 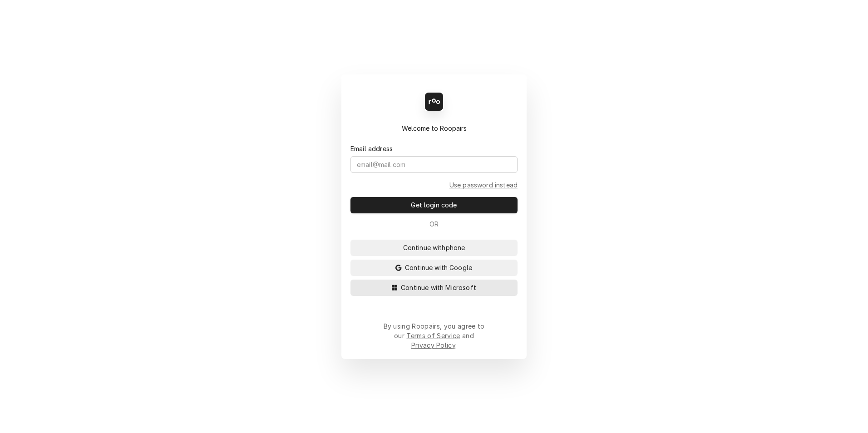 I want to click on a: Privacy Policy, so click(x=433, y=345).